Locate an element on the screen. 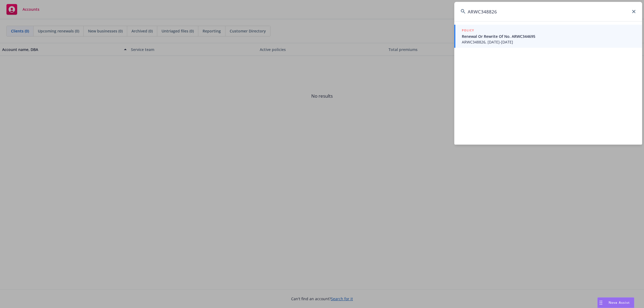 This screenshot has height=308, width=644. input: Search... is located at coordinates (548, 12).